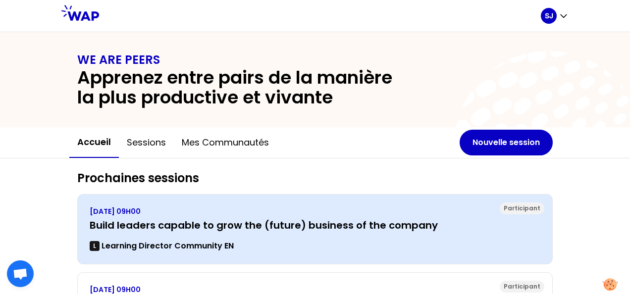 The width and height of the screenshot is (630, 294). Describe the element at coordinates (315, 60) in the screenshot. I see `h1: WE ARE PEERS` at that location.